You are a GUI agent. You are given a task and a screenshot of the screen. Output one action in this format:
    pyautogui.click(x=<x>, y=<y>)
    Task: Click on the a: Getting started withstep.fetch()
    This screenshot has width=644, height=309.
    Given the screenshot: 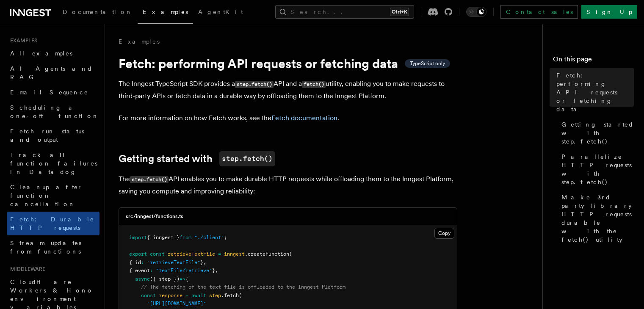 What is the action you would take?
    pyautogui.click(x=197, y=159)
    